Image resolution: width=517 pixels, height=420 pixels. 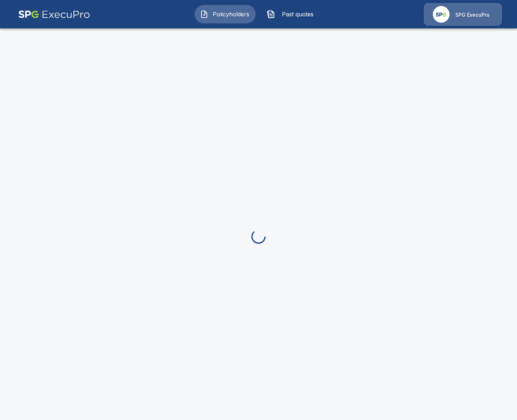 I want to click on a: Policyholders IconPolicyholders, so click(x=225, y=14).